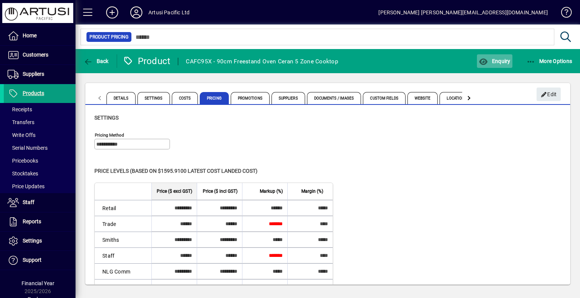  I want to click on span: Reports, so click(32, 222).